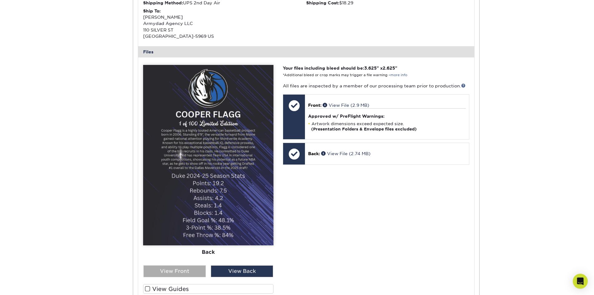 This screenshot has width=594, height=295. Describe the element at coordinates (306, 52) in the screenshot. I see `div: Files` at that location.